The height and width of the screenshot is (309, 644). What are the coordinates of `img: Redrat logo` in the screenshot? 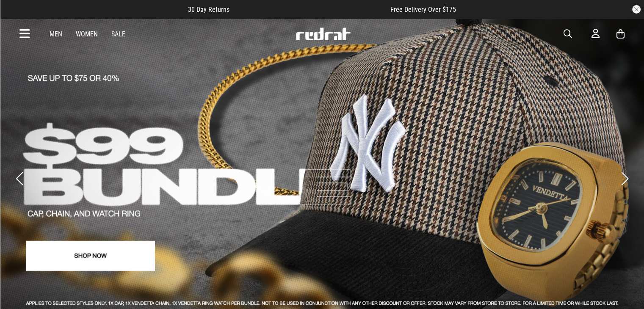 It's located at (323, 34).